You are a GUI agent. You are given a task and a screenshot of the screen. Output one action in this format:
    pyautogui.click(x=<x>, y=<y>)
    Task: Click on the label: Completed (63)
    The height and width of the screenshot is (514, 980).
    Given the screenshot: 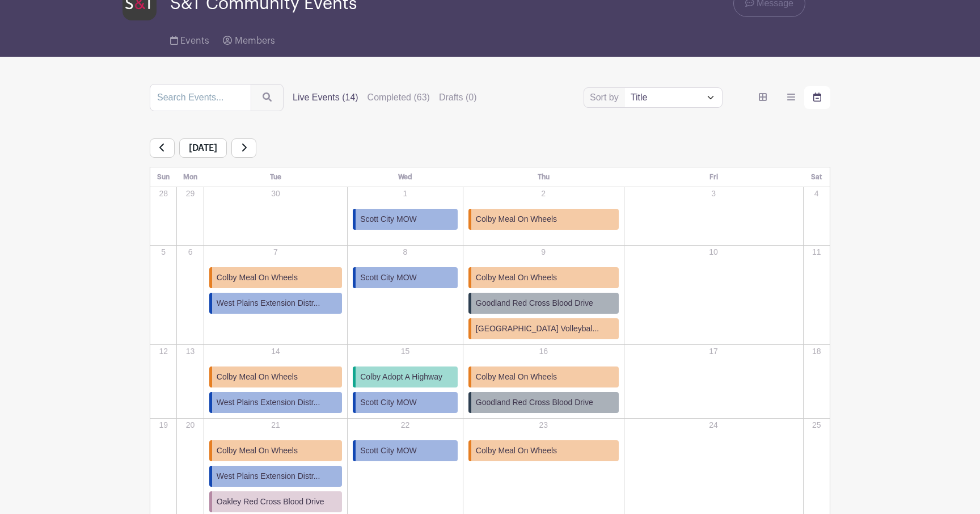 What is the action you would take?
    pyautogui.click(x=398, y=98)
    